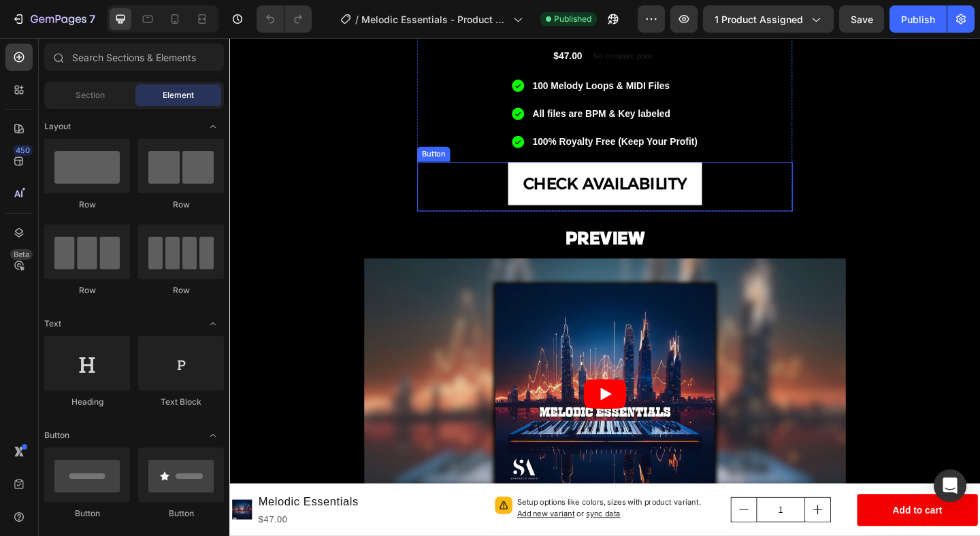 Image resolution: width=980 pixels, height=536 pixels. Describe the element at coordinates (53, 19) in the screenshot. I see `button: 7` at that location.